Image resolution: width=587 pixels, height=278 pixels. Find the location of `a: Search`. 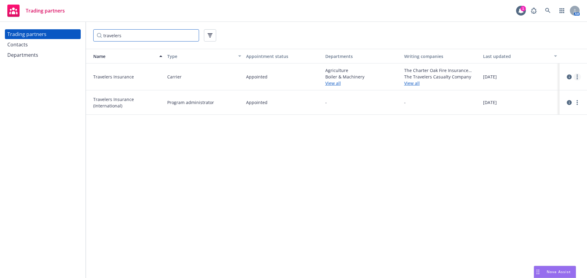

a: Search is located at coordinates (548, 11).